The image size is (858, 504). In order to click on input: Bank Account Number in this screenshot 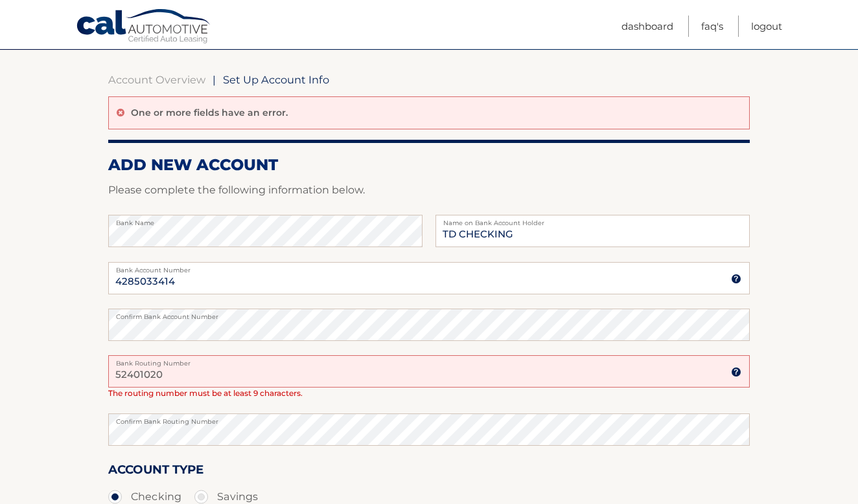, I will do `click(429, 279)`.